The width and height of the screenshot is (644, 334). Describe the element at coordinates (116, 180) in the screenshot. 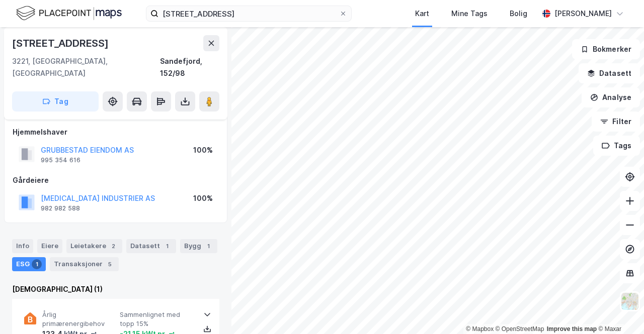

I see `div: Gårdeiere` at that location.